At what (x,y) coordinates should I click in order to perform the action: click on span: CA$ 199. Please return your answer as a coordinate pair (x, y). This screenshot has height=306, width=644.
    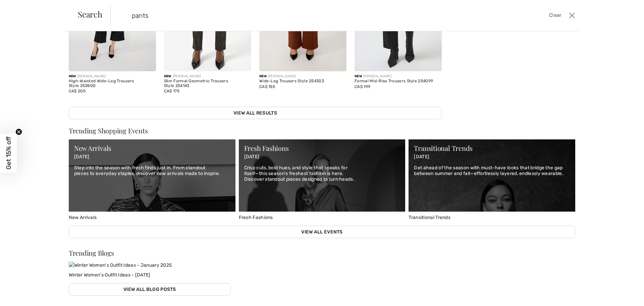
    Looking at the image, I should click on (362, 87).